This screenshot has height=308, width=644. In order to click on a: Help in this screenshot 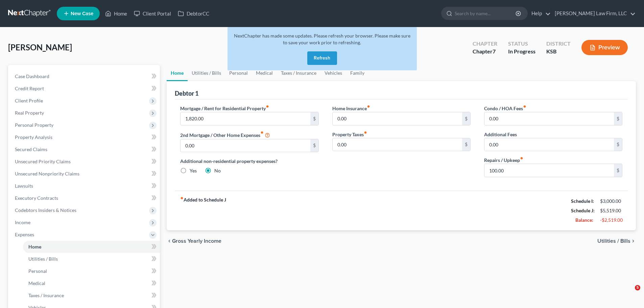, I will do `click(539, 14)`.